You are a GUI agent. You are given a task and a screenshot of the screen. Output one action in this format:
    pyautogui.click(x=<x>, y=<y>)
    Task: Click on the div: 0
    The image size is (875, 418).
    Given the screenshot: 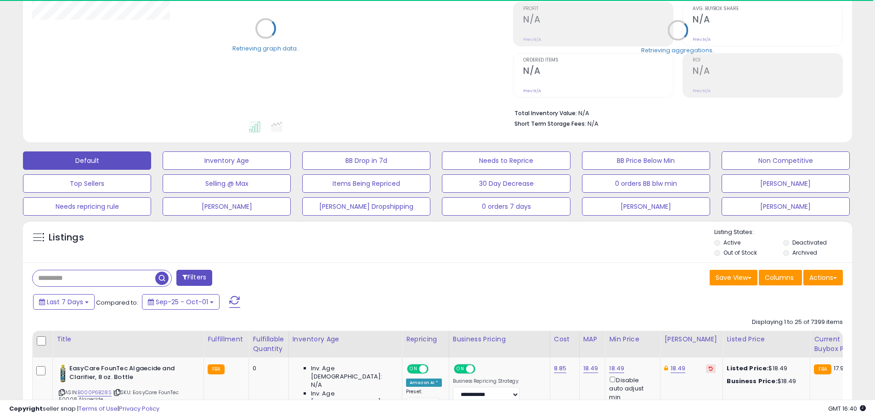 What is the action you would take?
    pyautogui.click(x=267, y=369)
    